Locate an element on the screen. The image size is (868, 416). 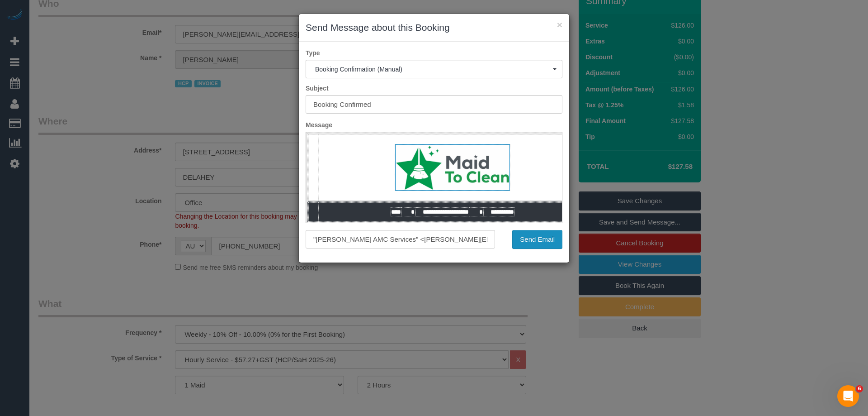
label: Subject is located at coordinates (434, 88).